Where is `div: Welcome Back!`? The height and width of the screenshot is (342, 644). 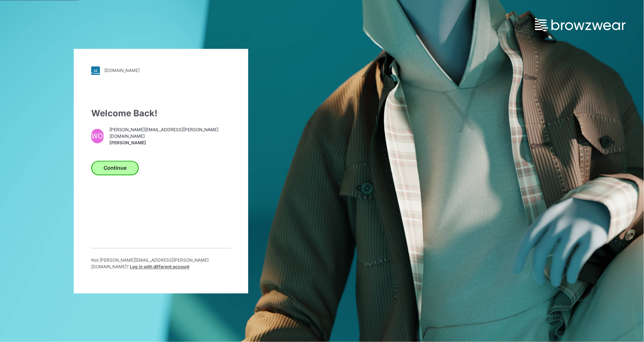
div: Welcome Back! is located at coordinates (161, 114).